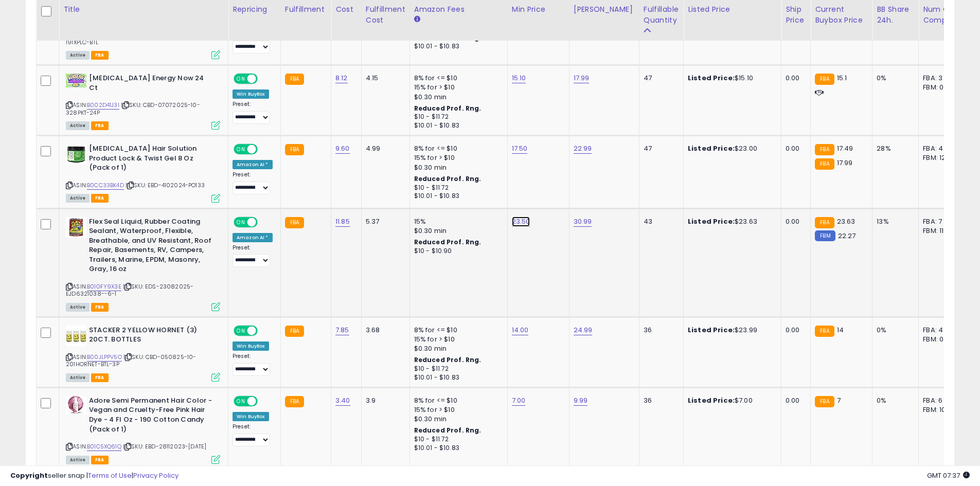 The image size is (980, 486). Describe the element at coordinates (417, 19) in the screenshot. I see `small: Amazon Fees.` at that location.